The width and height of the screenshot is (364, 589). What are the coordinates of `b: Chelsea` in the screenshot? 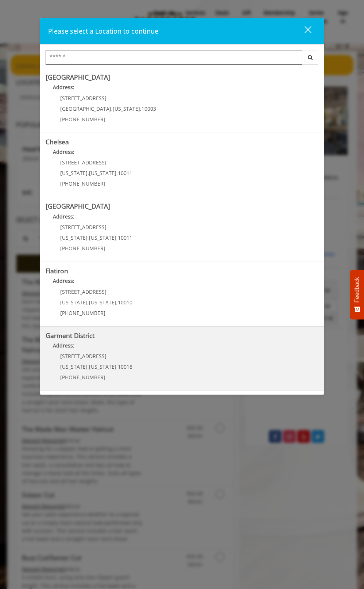 It's located at (57, 141).